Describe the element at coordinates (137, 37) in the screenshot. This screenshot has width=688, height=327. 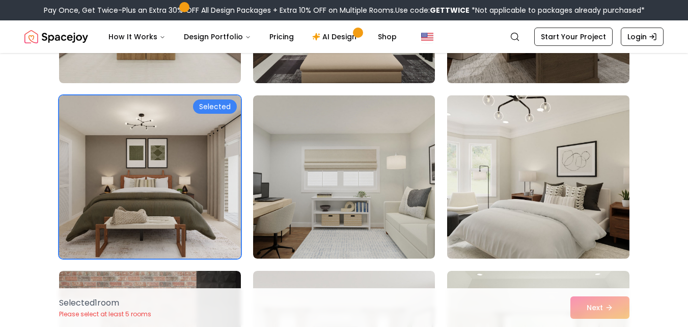
I see `button: How It Works` at that location.